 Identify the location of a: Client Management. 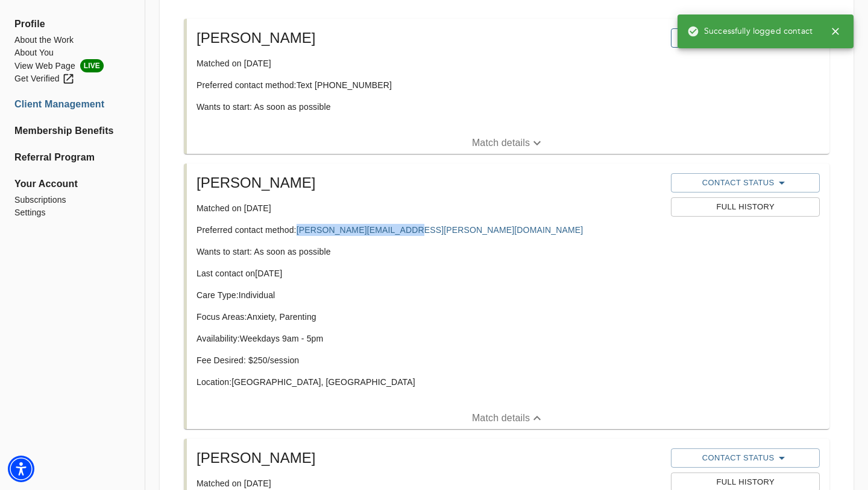
(72, 104).